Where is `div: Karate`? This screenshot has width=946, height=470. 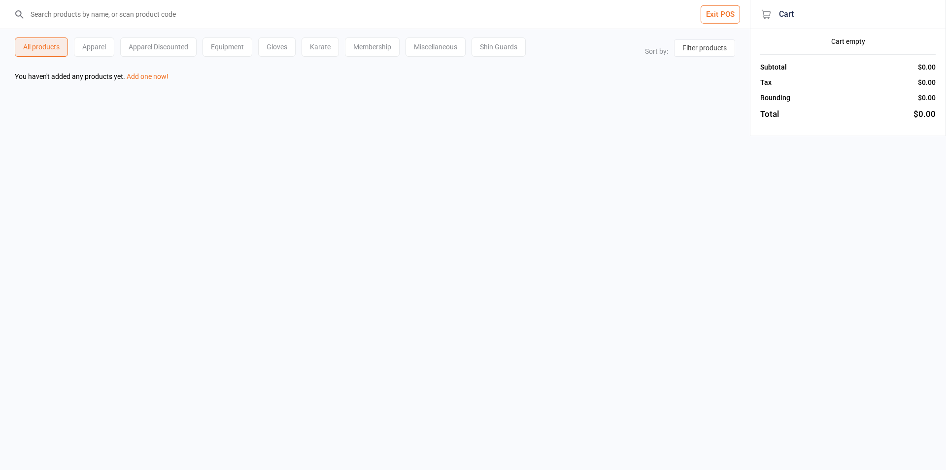 div: Karate is located at coordinates (320, 47).